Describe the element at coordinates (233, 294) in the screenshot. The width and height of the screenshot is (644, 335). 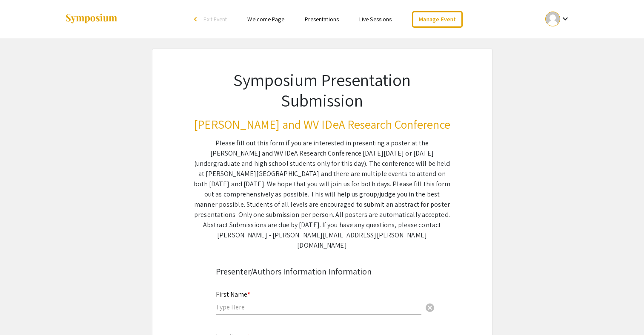
I see `mat-label: First Name` at that location.